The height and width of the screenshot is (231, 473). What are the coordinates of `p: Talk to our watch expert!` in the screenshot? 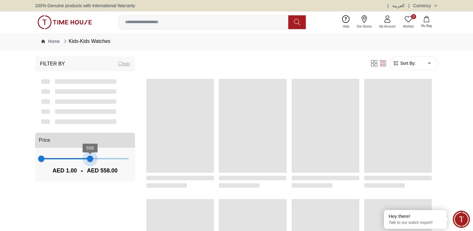 It's located at (415, 222).